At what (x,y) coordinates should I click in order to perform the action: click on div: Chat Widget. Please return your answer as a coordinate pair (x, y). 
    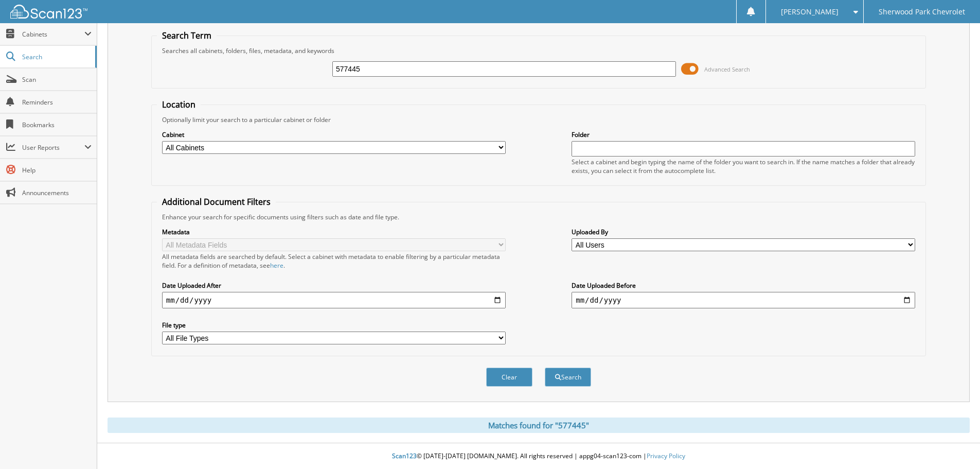
    Looking at the image, I should click on (954, 444).